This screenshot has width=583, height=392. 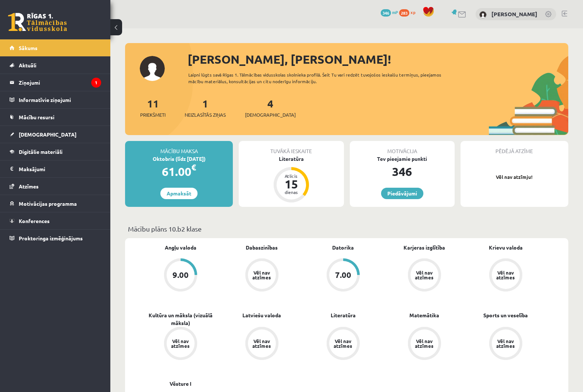 I want to click on a: Informatīvie ziņojumi, so click(x=55, y=100).